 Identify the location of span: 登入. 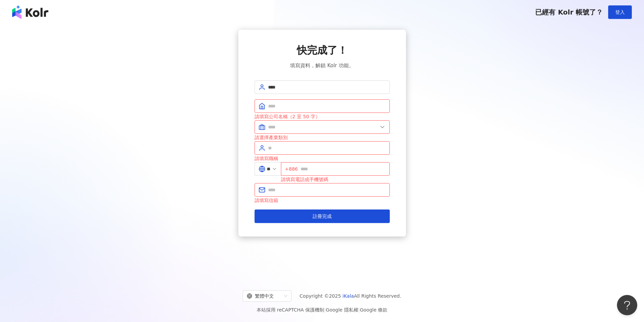
(620, 12).